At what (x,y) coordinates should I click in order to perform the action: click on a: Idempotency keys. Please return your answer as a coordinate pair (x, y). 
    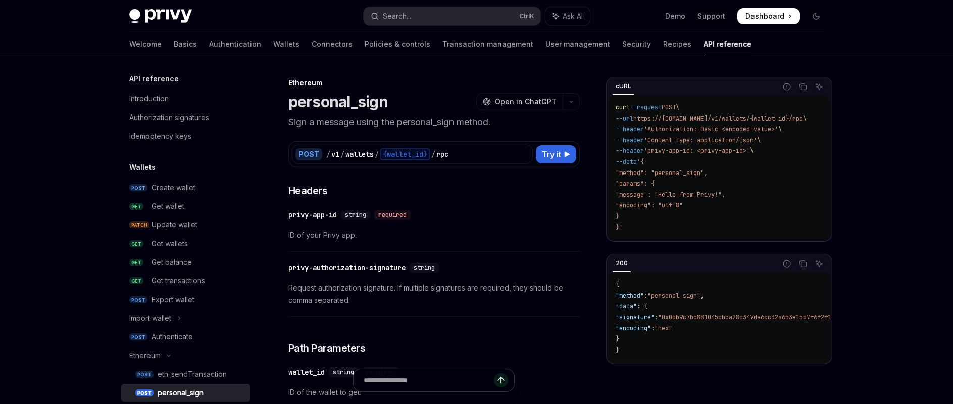
    Looking at the image, I should click on (186, 136).